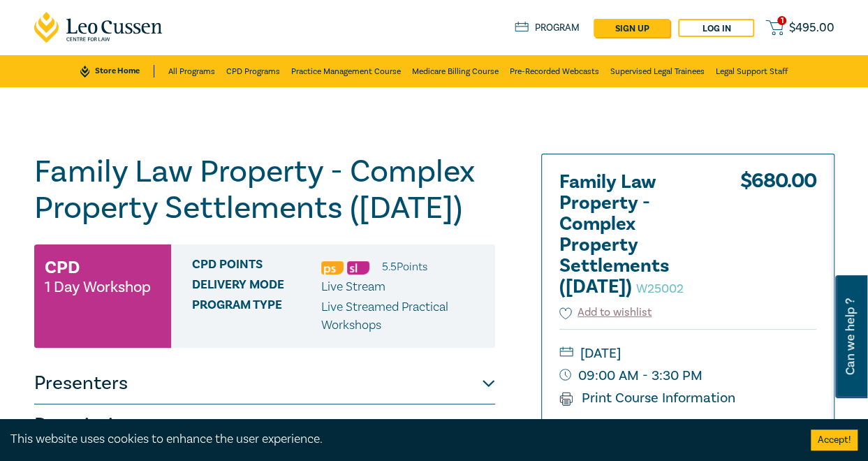  Describe the element at coordinates (256, 267) in the screenshot. I see `span: CPD Points` at that location.